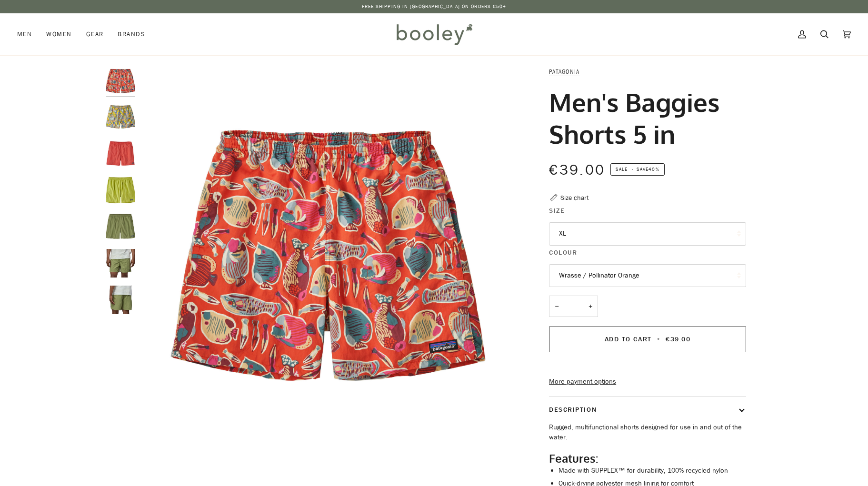 The height and width of the screenshot is (486, 868). What do you see at coordinates (28, 34) in the screenshot?
I see `a: Men` at bounding box center [28, 34].